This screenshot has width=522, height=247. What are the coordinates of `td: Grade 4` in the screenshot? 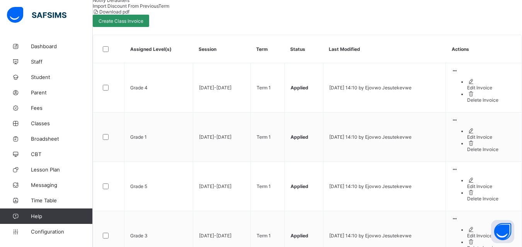 It's located at (159, 88).